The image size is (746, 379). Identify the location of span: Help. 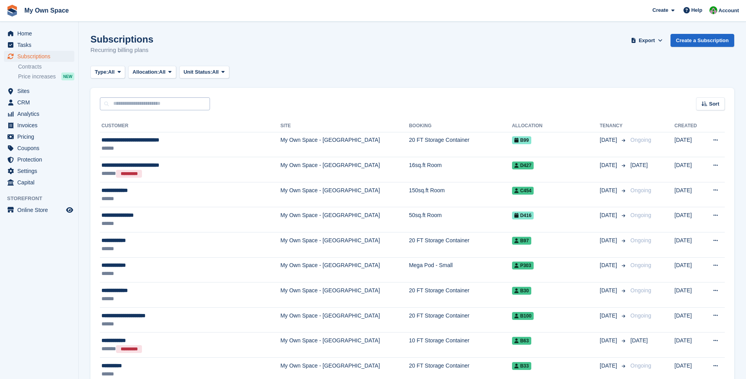
(697, 10).